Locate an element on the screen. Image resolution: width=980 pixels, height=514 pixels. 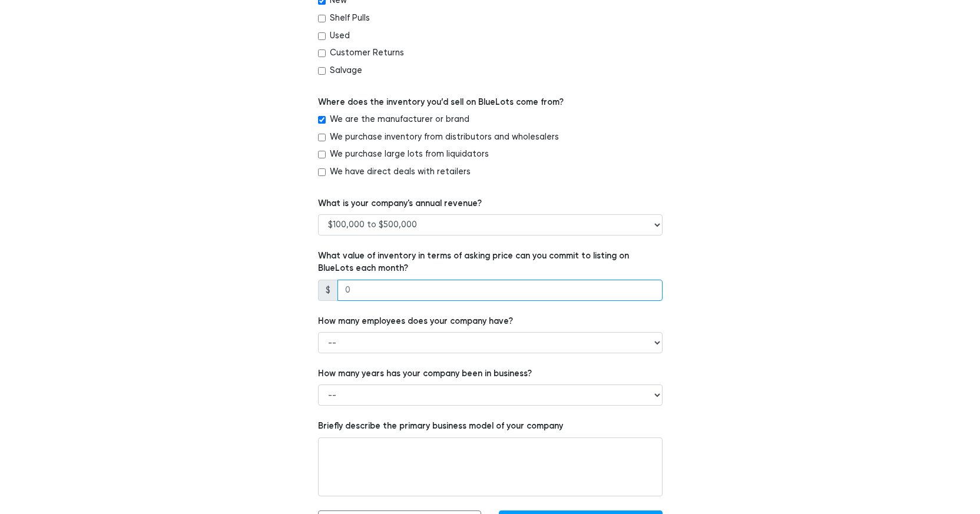
input: We purchase large lots from liquidators is located at coordinates (321, 154).